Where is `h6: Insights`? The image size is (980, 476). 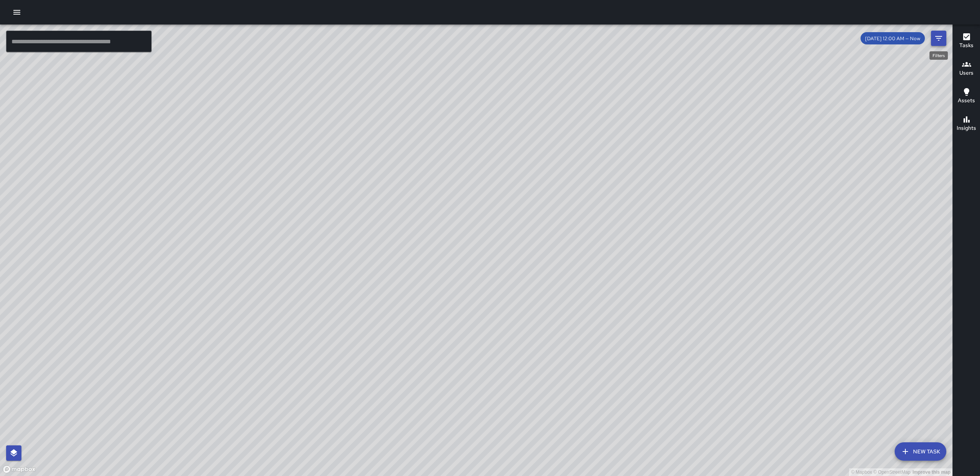
h6: Insights is located at coordinates (966, 128).